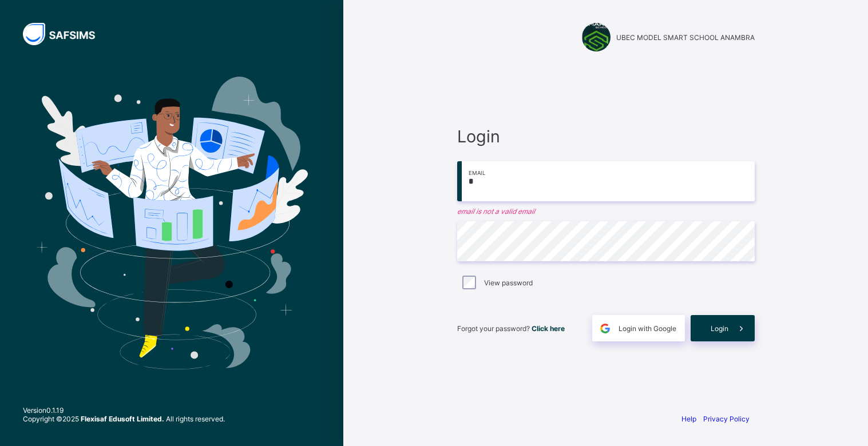 This screenshot has width=868, height=446. What do you see at coordinates (66, 34) in the screenshot?
I see `img: SAFSIMS Logo` at bounding box center [66, 34].